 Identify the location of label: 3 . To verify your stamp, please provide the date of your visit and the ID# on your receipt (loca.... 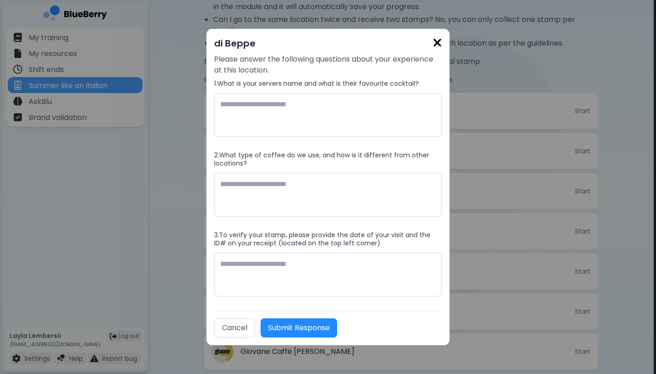
(328, 239).